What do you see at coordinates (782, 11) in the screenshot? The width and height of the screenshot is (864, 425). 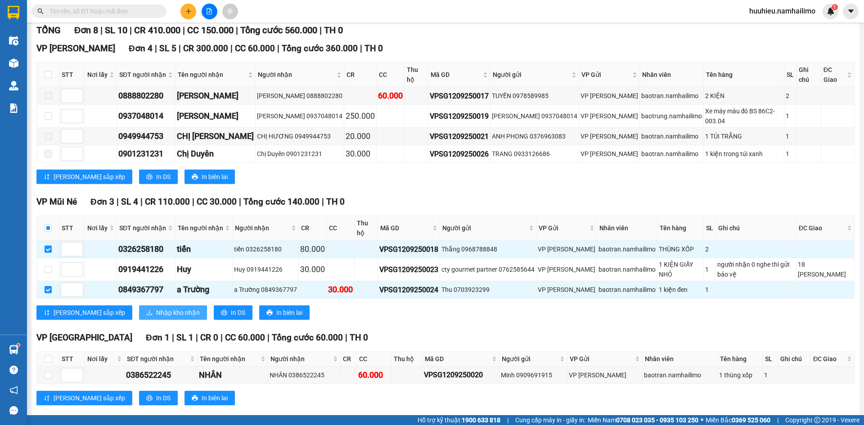 I see `span: huuhieu.namhailimo` at bounding box center [782, 11].